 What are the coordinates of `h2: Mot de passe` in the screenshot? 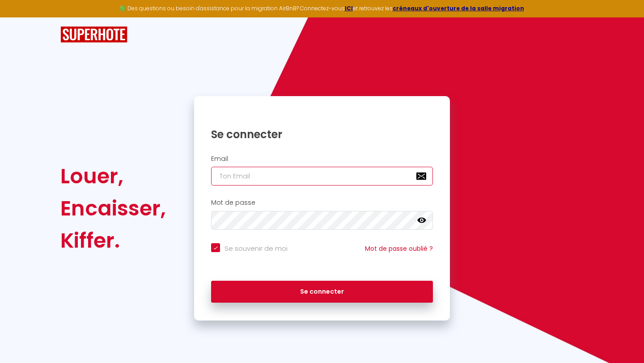 It's located at (322, 203).